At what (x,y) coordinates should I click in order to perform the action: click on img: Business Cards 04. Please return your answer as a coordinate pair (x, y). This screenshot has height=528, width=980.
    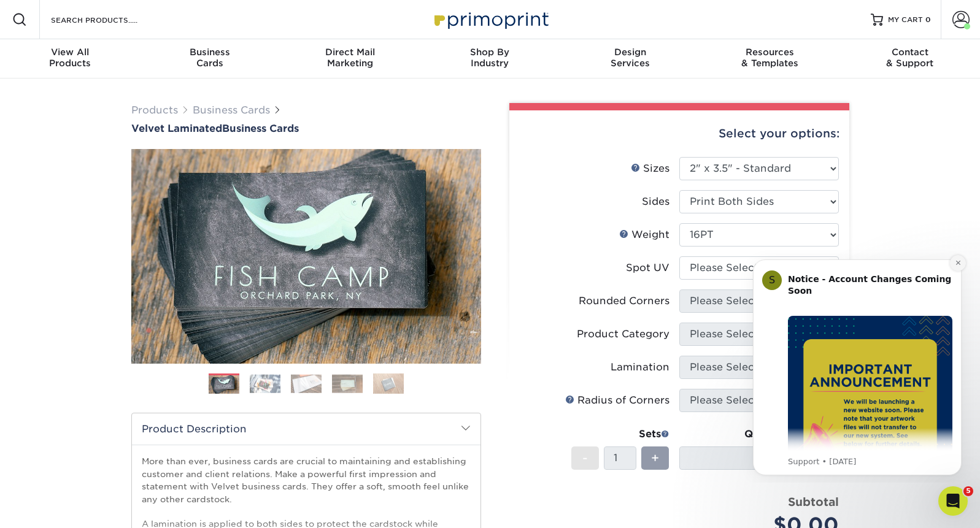
    Looking at the image, I should click on (348, 383).